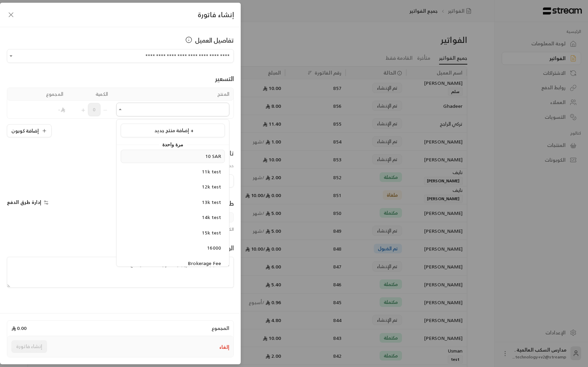 The width and height of the screenshot is (588, 367). Describe the element at coordinates (213, 156) in the screenshot. I see `span: 10 SAR` at that location.